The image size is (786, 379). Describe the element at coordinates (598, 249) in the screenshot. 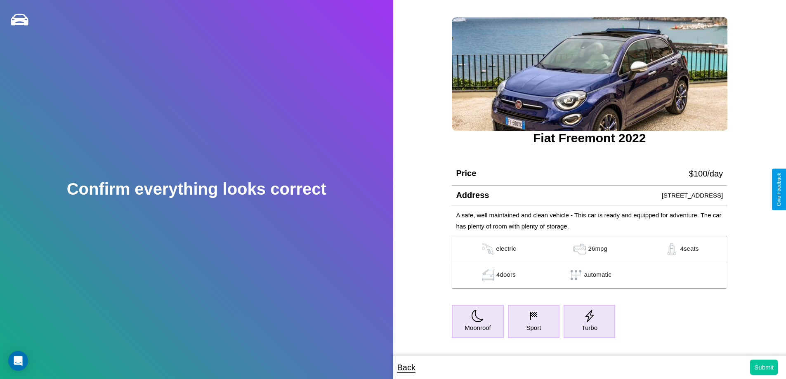

I see `p: 26 mpg` at that location.